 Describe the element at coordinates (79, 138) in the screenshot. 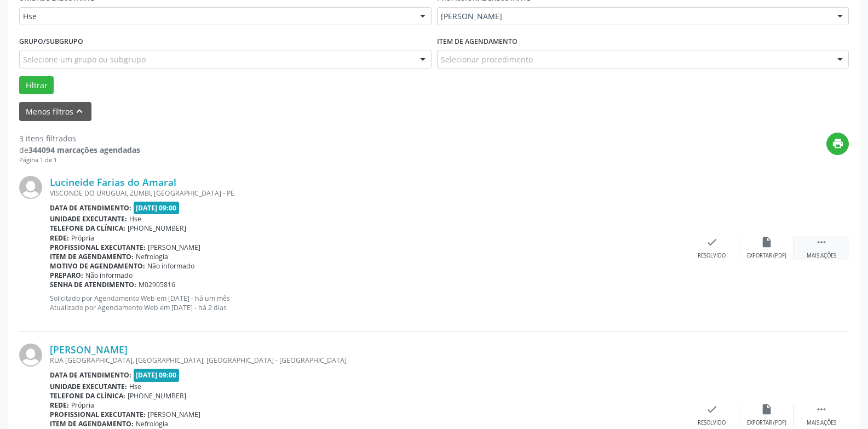

I see `div: 3 itens filtrados` at that location.